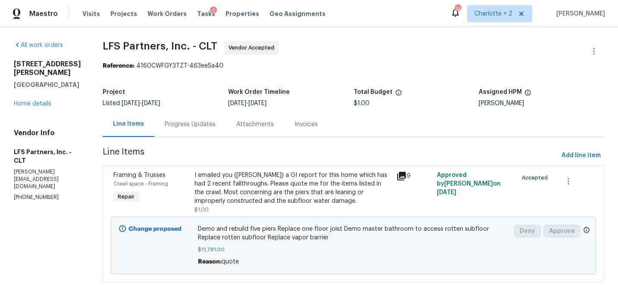  I want to click on span: Tasks, so click(206, 14).